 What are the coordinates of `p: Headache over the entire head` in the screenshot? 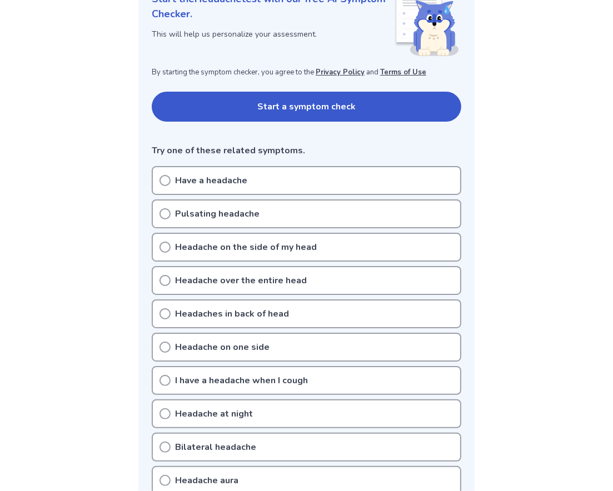 It's located at (241, 281).